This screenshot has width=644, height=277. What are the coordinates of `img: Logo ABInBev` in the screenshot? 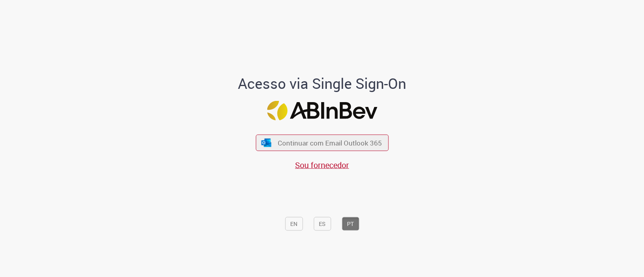 It's located at (322, 111).